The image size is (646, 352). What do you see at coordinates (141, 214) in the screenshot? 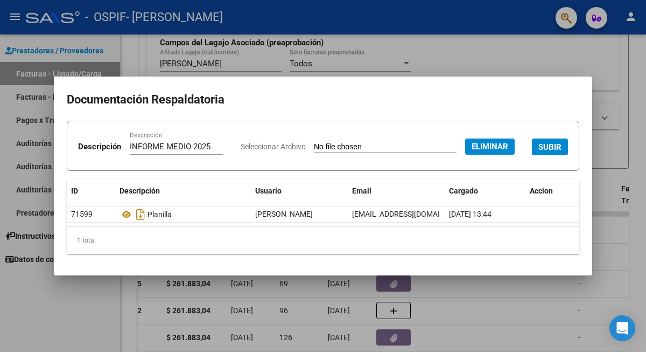
I see `i: Descargar documento` at bounding box center [141, 214].